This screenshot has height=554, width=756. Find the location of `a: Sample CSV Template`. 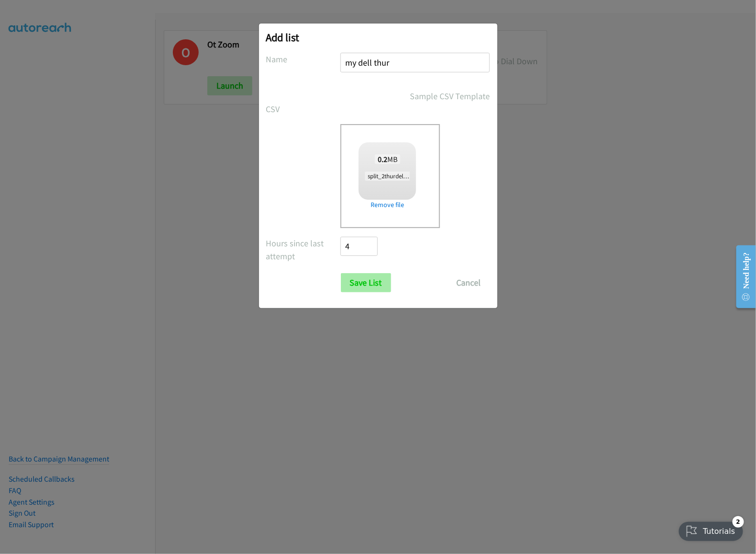

a: Sample CSV Template is located at coordinates (451, 96).